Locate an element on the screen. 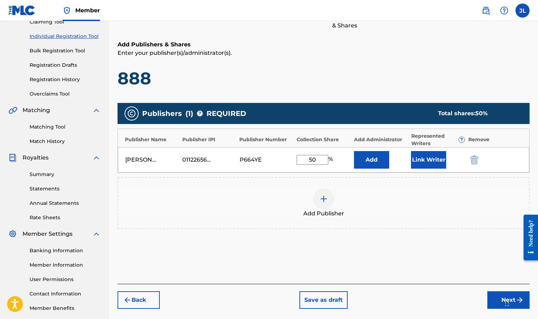 Image resolution: width=538 pixels, height=319 pixels. div: User Menu is located at coordinates (522, 11).